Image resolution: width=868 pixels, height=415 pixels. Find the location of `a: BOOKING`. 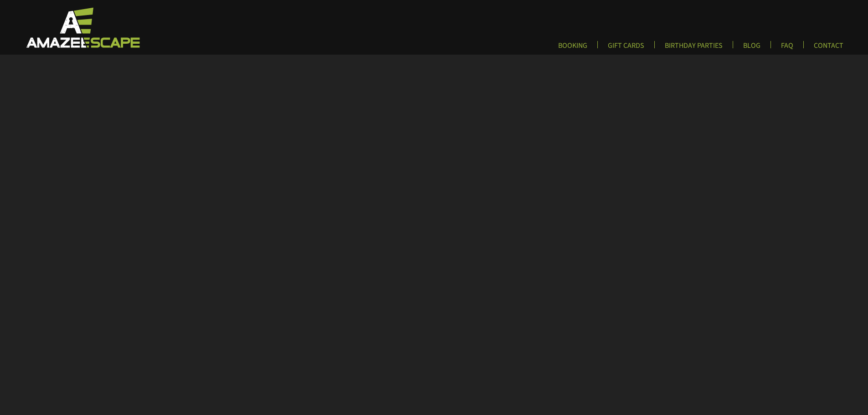

a: BOOKING is located at coordinates (573, 48).